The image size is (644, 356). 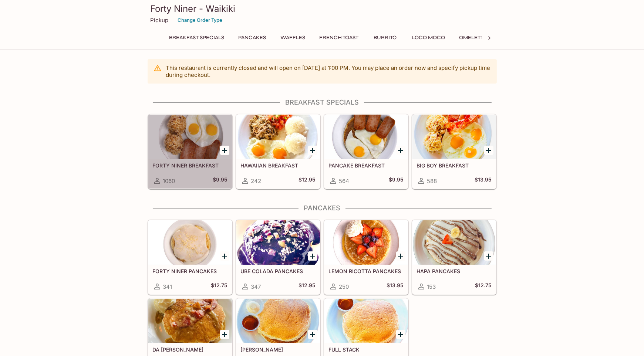 What do you see at coordinates (366, 258) in the screenshot?
I see `a: LEMON RICOTTA PANCAKES250$13.95` at bounding box center [366, 258].